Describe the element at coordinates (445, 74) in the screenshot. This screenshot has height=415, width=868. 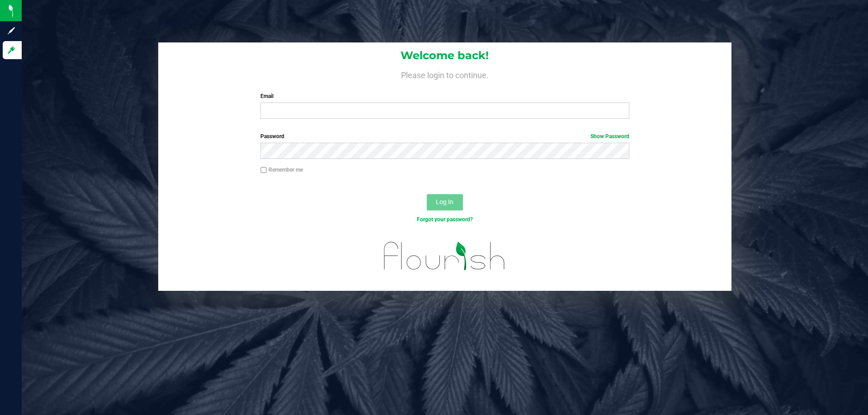
I see `h4: Please login to continue.` at that location.